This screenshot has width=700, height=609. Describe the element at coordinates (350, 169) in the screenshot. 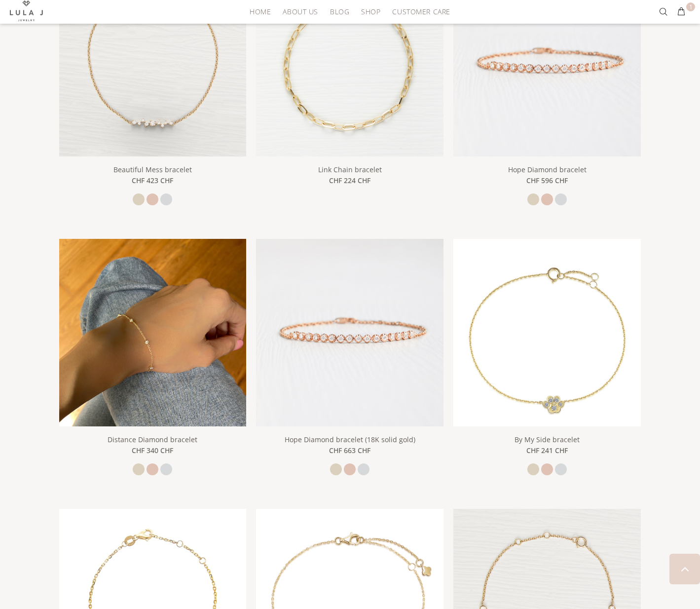

I see `a: Link Chain bracelet` at that location.